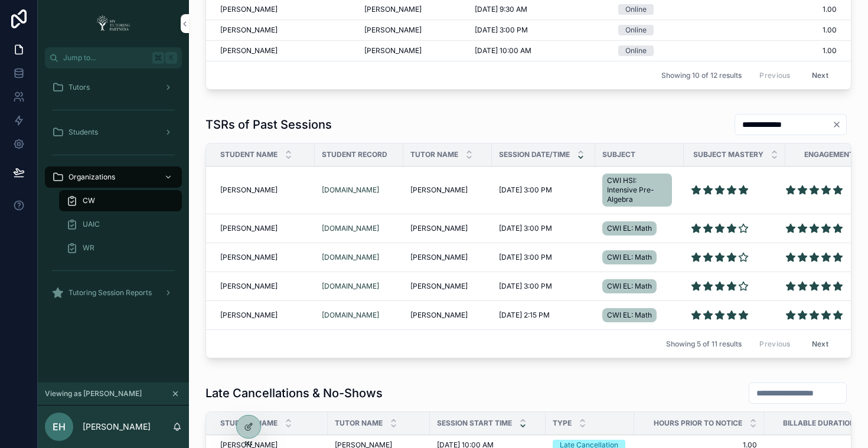  Describe the element at coordinates (839, 125) in the screenshot. I see `button: Clear` at that location.